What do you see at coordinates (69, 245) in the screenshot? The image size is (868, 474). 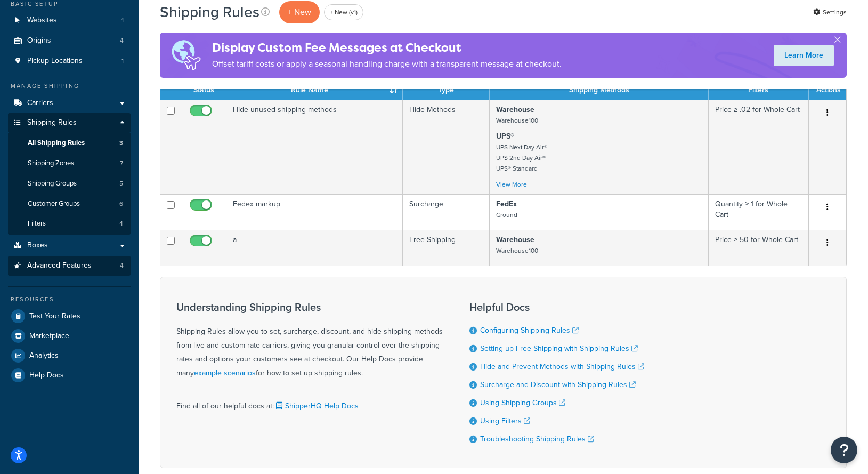 I see `li: Boxes` at bounding box center [69, 245].